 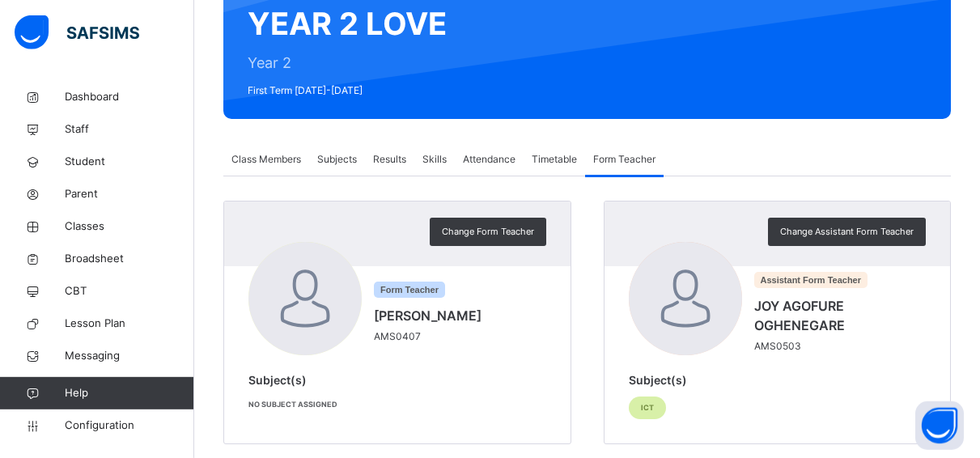 I want to click on span: ICT, so click(x=647, y=408).